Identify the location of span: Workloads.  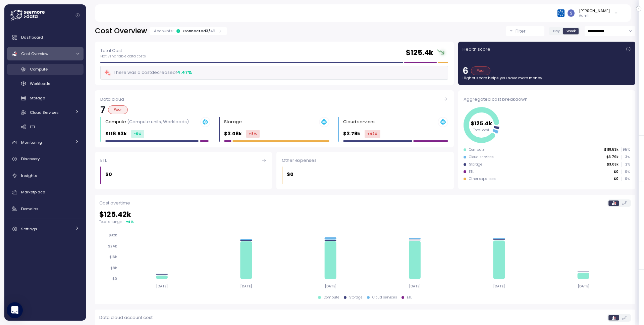
(40, 84).